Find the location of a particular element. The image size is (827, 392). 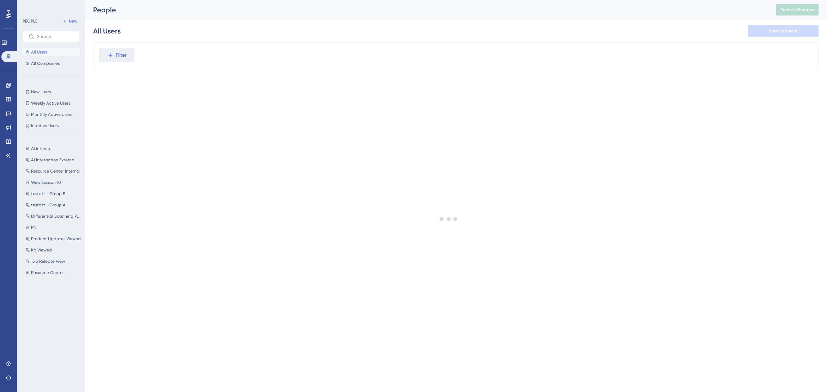

span: Kb Viewed is located at coordinates (41, 250).